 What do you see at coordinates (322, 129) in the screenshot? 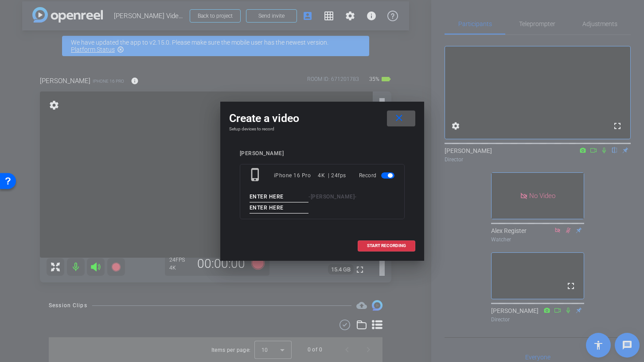
I see `h4: Setup devices to record` at bounding box center [322, 129].